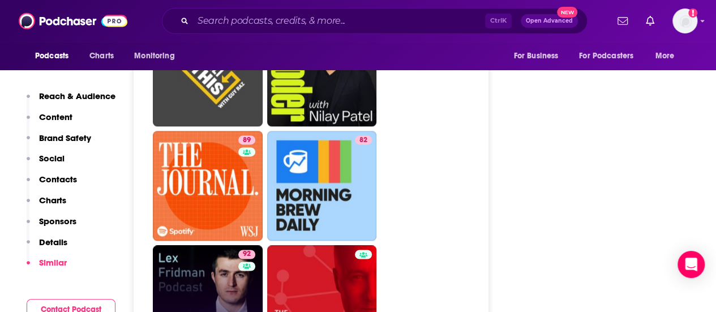  What do you see at coordinates (46, 205) in the screenshot?
I see `button: Charts` at bounding box center [46, 205].